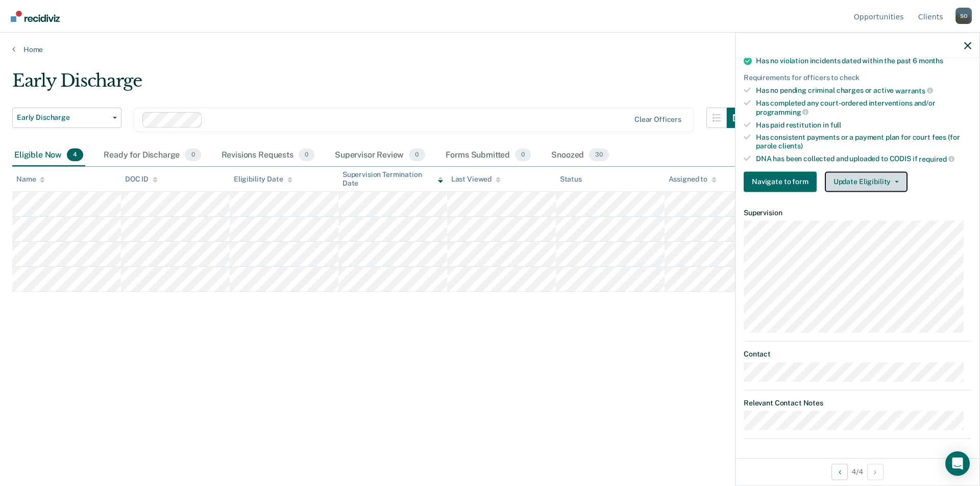 This screenshot has width=980, height=486. Describe the element at coordinates (142, 179) in the screenshot. I see `div: DOC ID` at that location.